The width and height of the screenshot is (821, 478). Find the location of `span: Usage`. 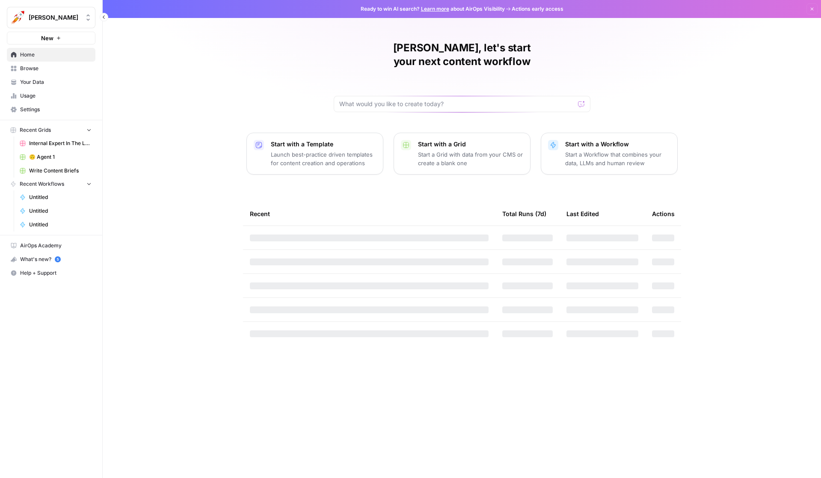

span: Usage is located at coordinates (56, 96).